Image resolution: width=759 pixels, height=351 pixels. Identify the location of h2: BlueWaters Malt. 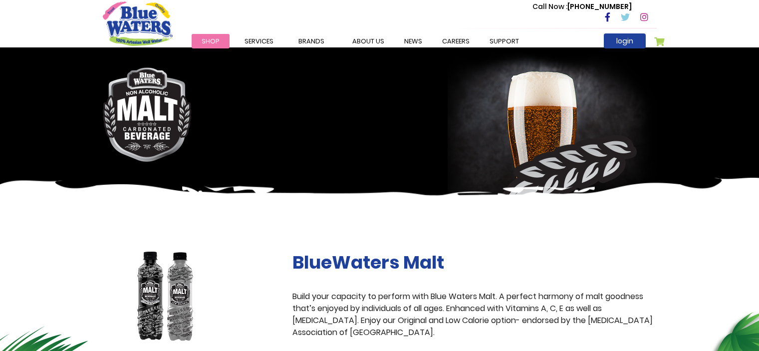
(474, 262).